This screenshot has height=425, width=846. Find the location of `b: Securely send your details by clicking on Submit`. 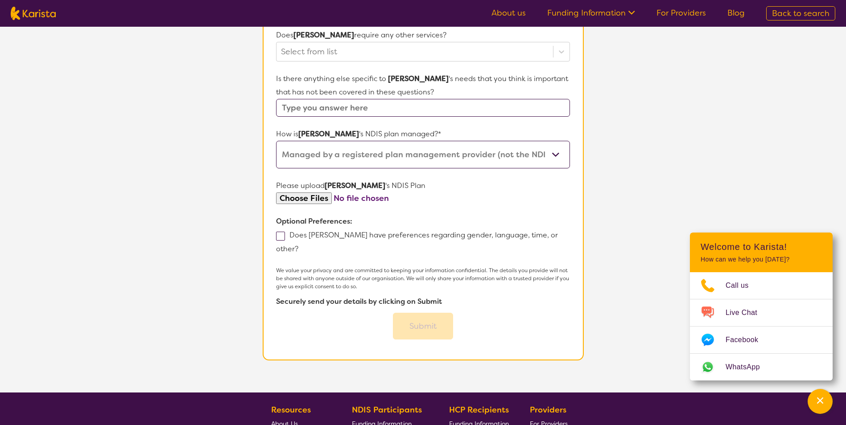

b: Securely send your details by clicking on Submit is located at coordinates (359, 301).